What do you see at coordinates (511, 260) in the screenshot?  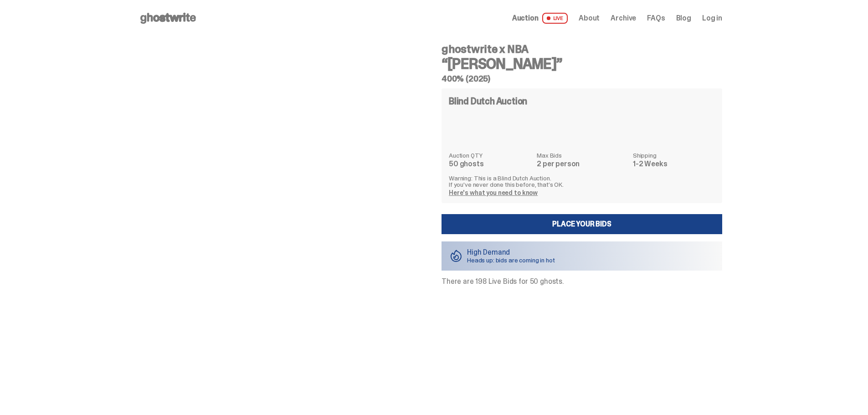 I see `p: Heads up: bids are coming in hot` at bounding box center [511, 260].